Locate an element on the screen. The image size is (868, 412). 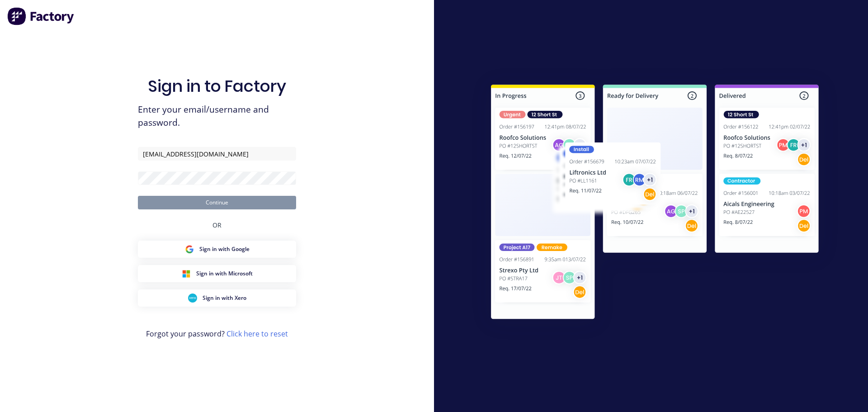
img: Xero Sign in is located at coordinates (192, 298).